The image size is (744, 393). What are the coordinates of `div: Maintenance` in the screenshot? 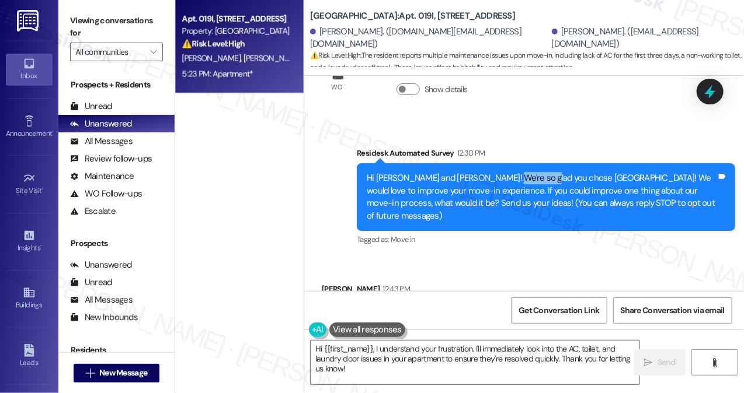 It's located at (102, 176).